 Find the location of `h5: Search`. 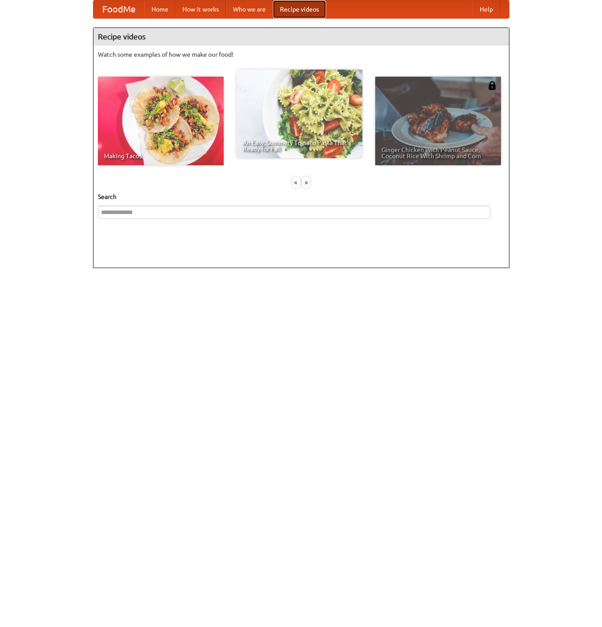

h5: Search is located at coordinates (301, 197).